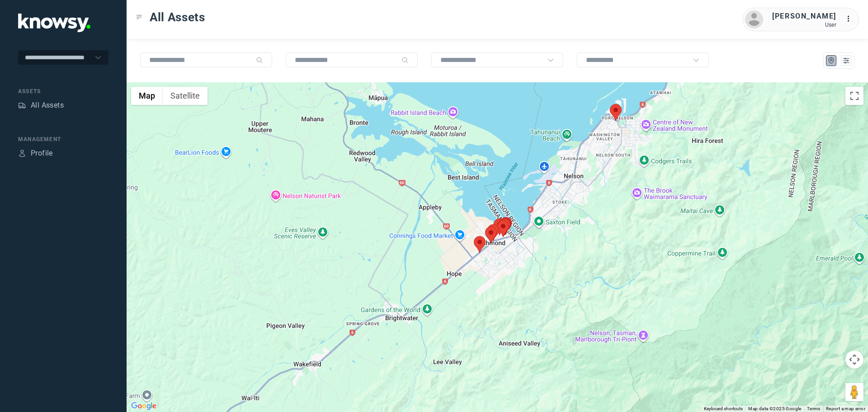  Describe the element at coordinates (854, 359) in the screenshot. I see `button: Map camera controls` at that location.